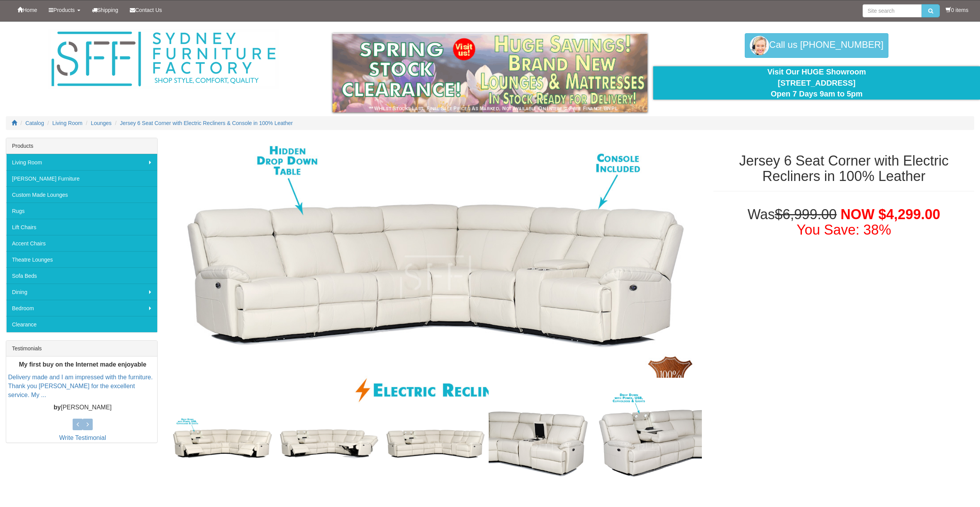 This screenshot has height=507, width=980. Describe the element at coordinates (35, 123) in the screenshot. I see `span: Catalog` at that location.